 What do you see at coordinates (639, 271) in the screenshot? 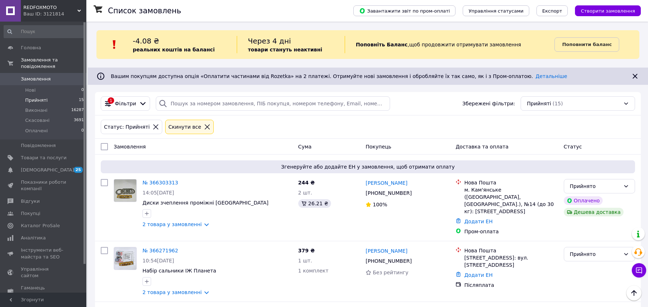
I see `button: Чат з покупцем` at bounding box center [639, 271].